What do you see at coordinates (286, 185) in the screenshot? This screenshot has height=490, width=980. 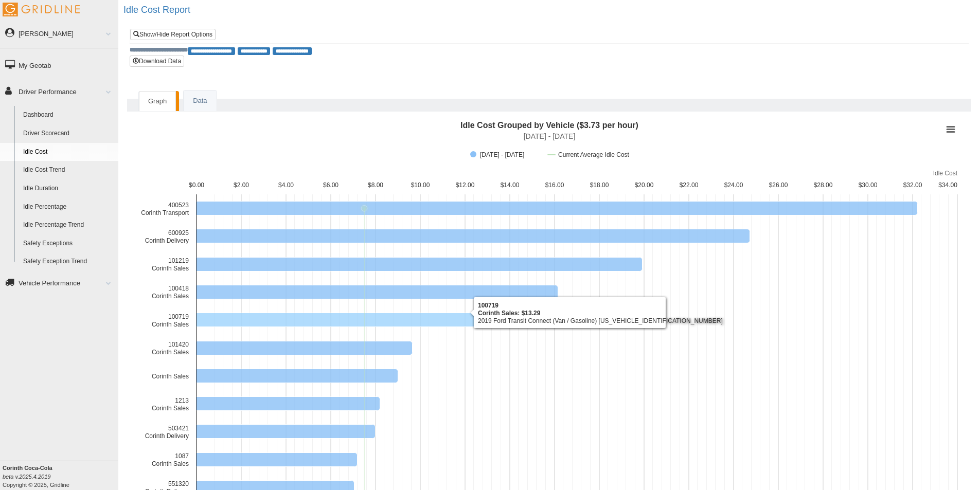 I see `text: $4.00` at bounding box center [286, 185].